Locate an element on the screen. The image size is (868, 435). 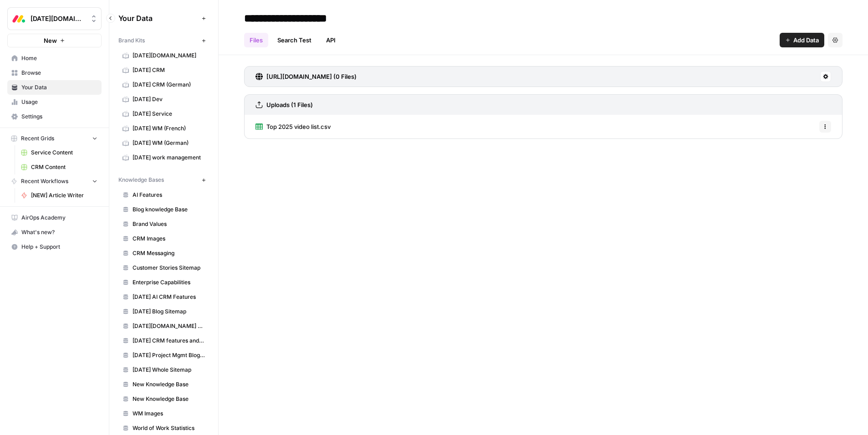
span: Settings is located at coordinates (59, 117).